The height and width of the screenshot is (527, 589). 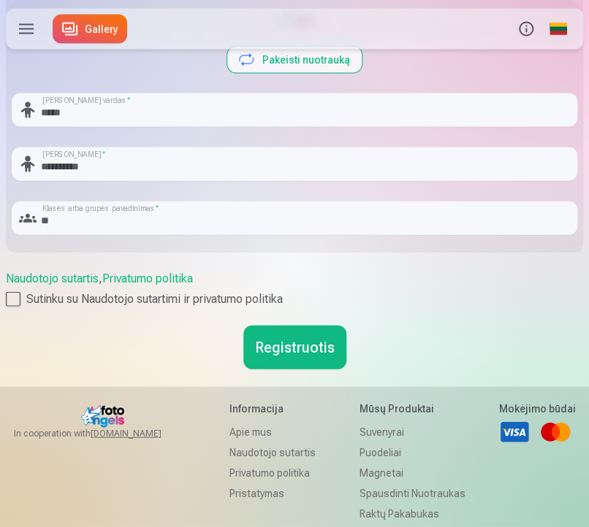 What do you see at coordinates (278, 433) in the screenshot?
I see `a: Apie mus` at bounding box center [278, 433].